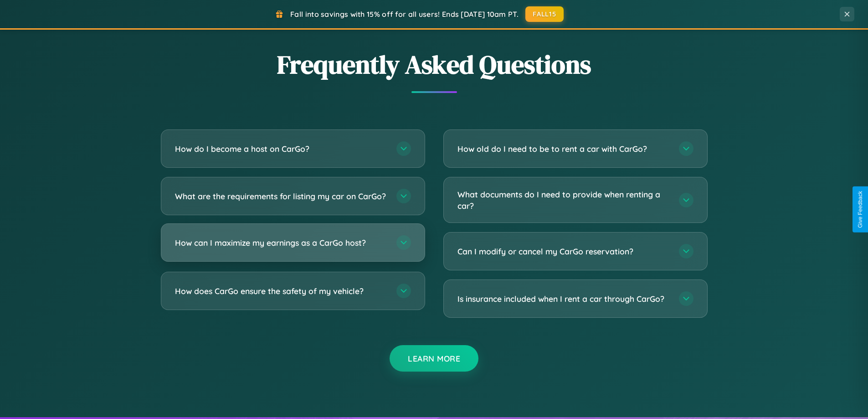 This screenshot has width=868, height=419. Describe the element at coordinates (282, 196) in the screenshot. I see `h3: What are the requirements for listing my car on CarGo?` at that location.